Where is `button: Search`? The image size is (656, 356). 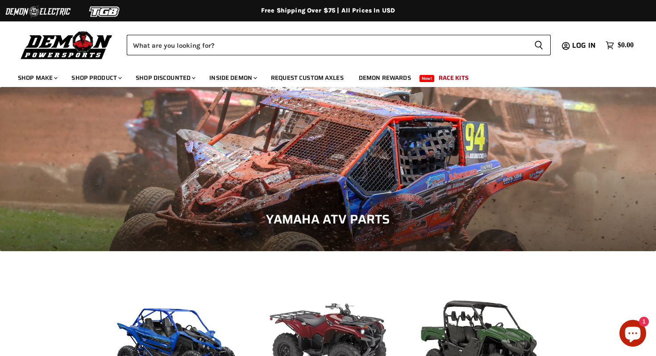 button: Search is located at coordinates (538, 45).